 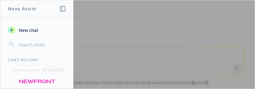 I want to click on button: New chat, so click(x=37, y=30).